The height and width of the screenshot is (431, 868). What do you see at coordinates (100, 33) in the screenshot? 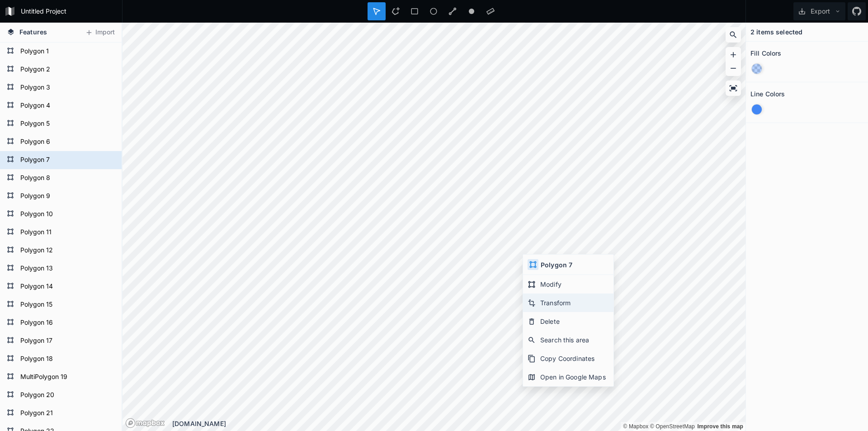
I see `button: Import` at bounding box center [100, 33].